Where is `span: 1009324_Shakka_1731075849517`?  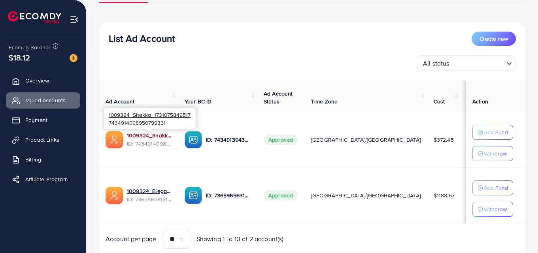
span: 1009324_Shakka_1731075849517 is located at coordinates (149, 115).